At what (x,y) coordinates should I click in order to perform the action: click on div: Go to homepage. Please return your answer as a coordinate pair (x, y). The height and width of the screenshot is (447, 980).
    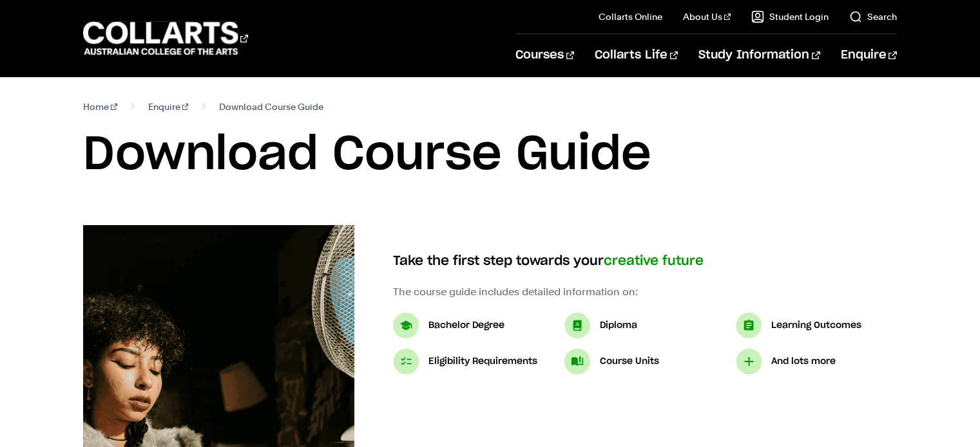
    Looking at the image, I should click on (166, 38).